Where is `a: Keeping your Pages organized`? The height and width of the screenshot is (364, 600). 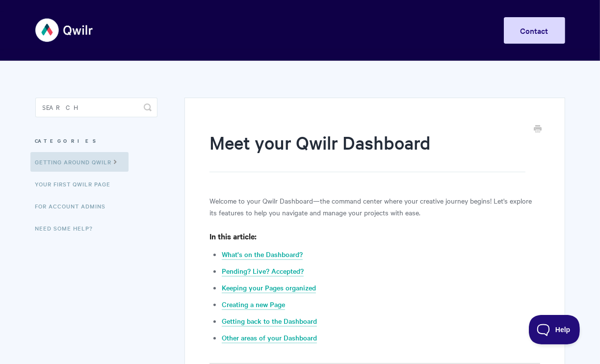 a: Keeping your Pages organized is located at coordinates (269, 288).